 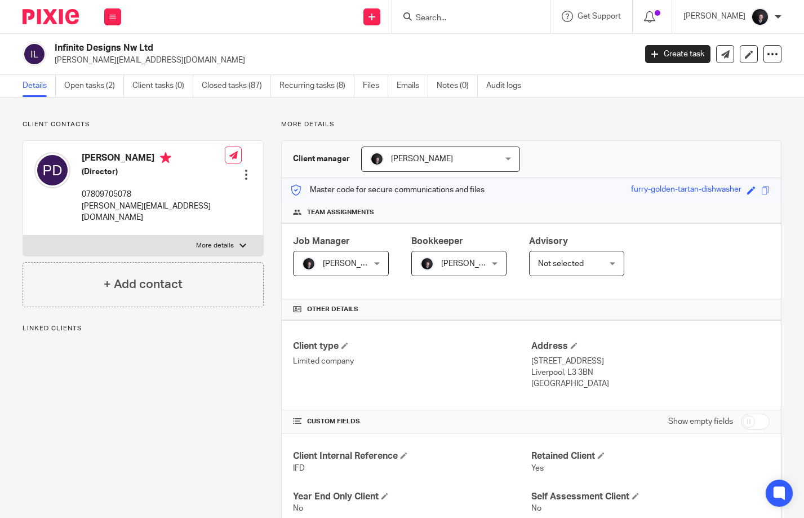 What do you see at coordinates (412, 456) in the screenshot?
I see `h4: Client Internal Reference` at bounding box center [412, 456].